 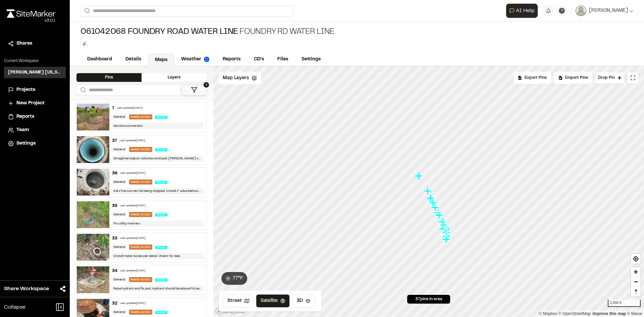 What do you see at coordinates (161, 60) in the screenshot?
I see `a: Maps` at bounding box center [161, 60].